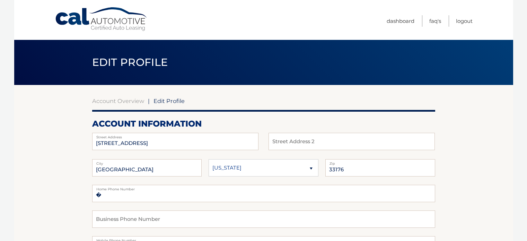 The image size is (527, 241). Describe the element at coordinates (101, 19) in the screenshot. I see `a: Cal Automotive` at that location.